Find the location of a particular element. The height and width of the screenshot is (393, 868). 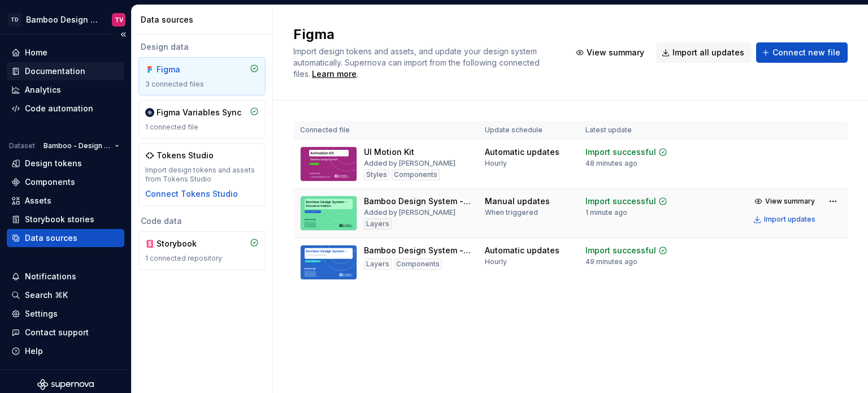

a: Documentation is located at coordinates (66, 71).